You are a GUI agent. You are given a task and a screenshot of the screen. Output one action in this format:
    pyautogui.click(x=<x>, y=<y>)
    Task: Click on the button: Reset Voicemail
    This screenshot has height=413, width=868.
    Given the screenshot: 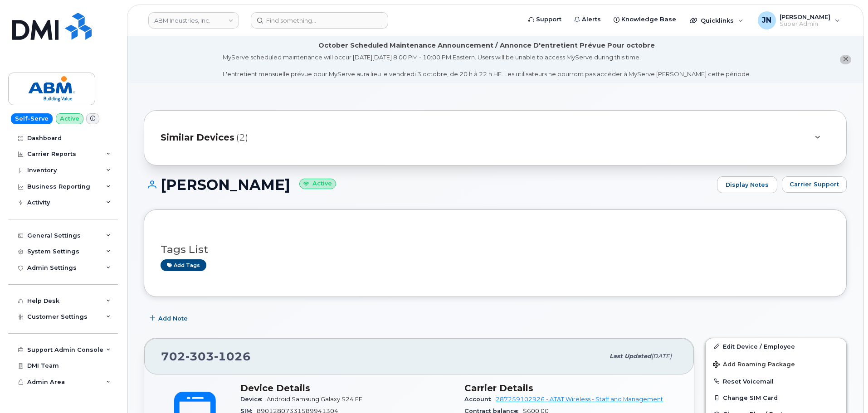 What is the action you would take?
    pyautogui.click(x=776, y=381)
    